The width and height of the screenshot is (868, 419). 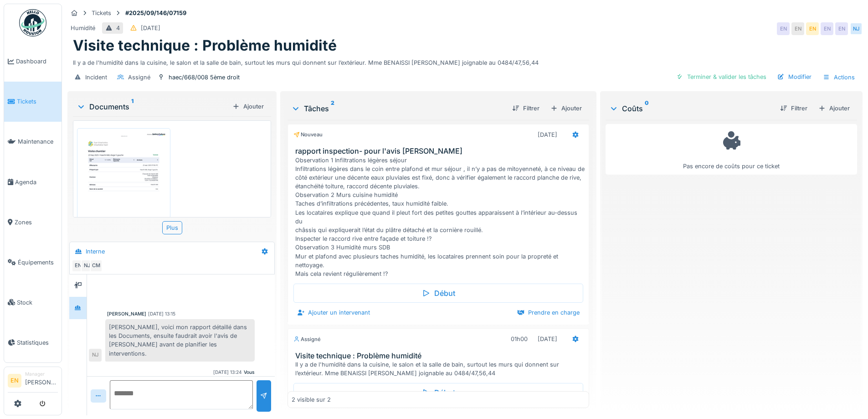 What do you see at coordinates (156, 13) in the screenshot?
I see `strong: #2025/09/146/07159` at bounding box center [156, 13].